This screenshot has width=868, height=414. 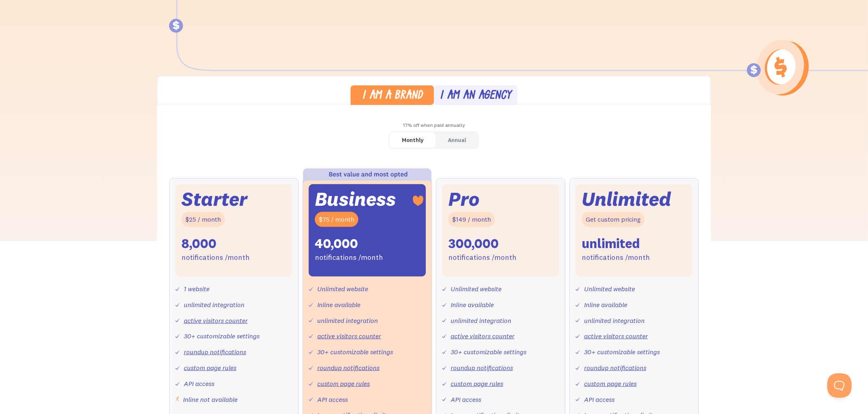 I want to click on div: $25 / month, so click(x=203, y=219).